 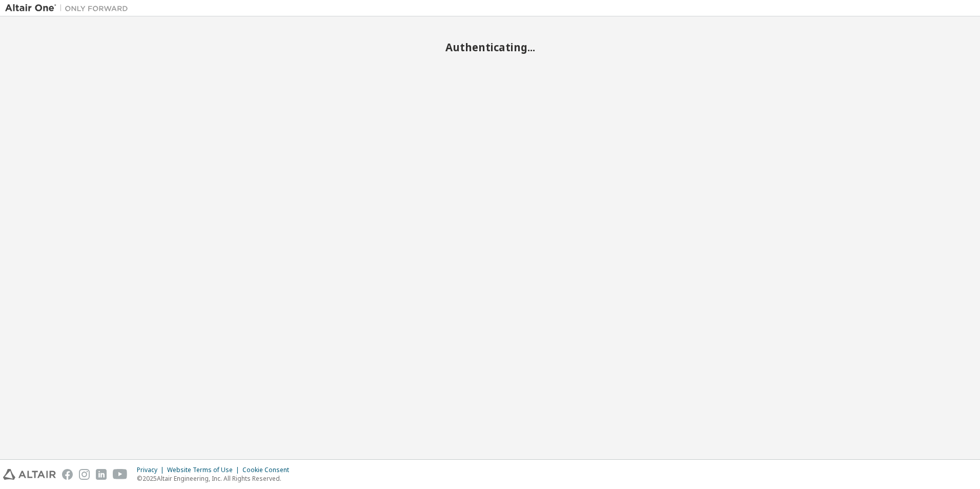 I want to click on img: facebook.svg, so click(x=67, y=475).